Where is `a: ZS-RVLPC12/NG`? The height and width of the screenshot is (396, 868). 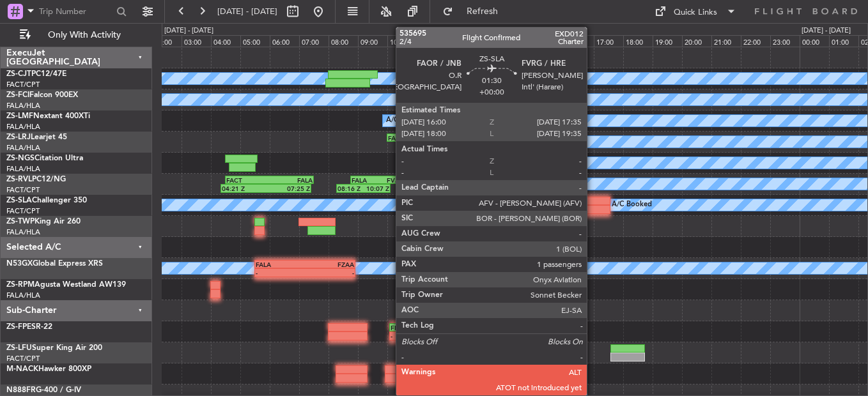
a: ZS-RVLPC12/NG is located at coordinates (35, 179).